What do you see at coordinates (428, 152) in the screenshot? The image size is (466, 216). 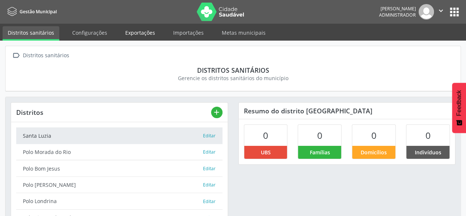 I see `span: Indivíduos` at bounding box center [428, 152].